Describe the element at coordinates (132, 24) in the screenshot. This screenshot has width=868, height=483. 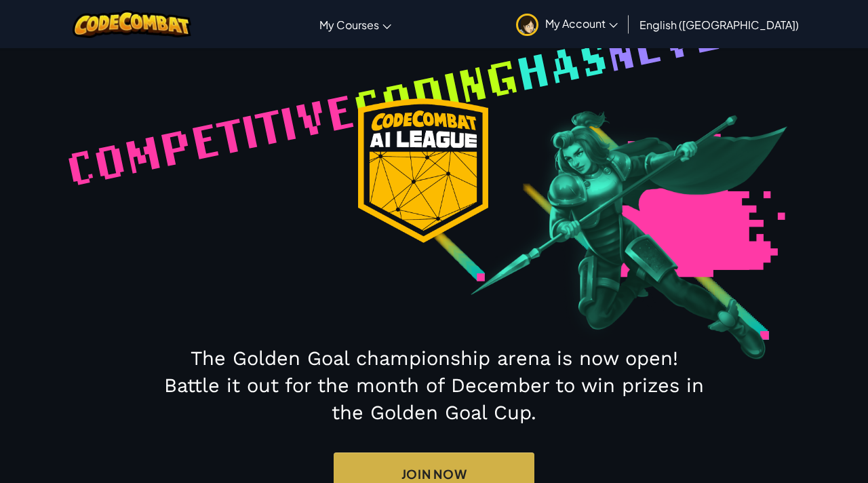
I see `img: CodeCombat logo` at that location.